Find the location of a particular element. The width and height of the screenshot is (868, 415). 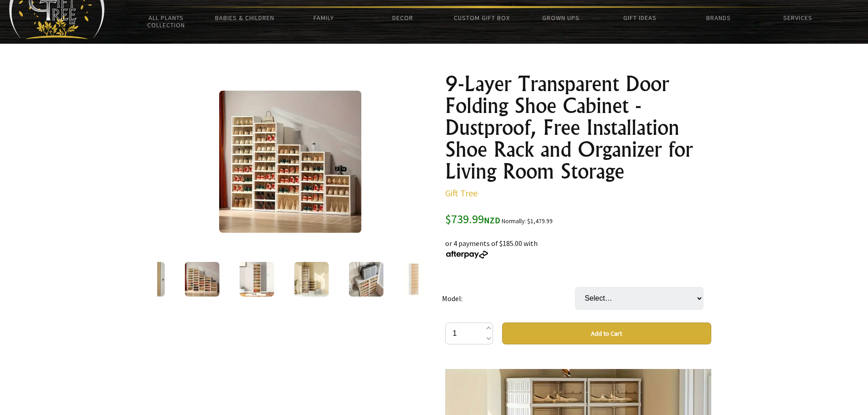

img: Afterpay is located at coordinates (467, 255).